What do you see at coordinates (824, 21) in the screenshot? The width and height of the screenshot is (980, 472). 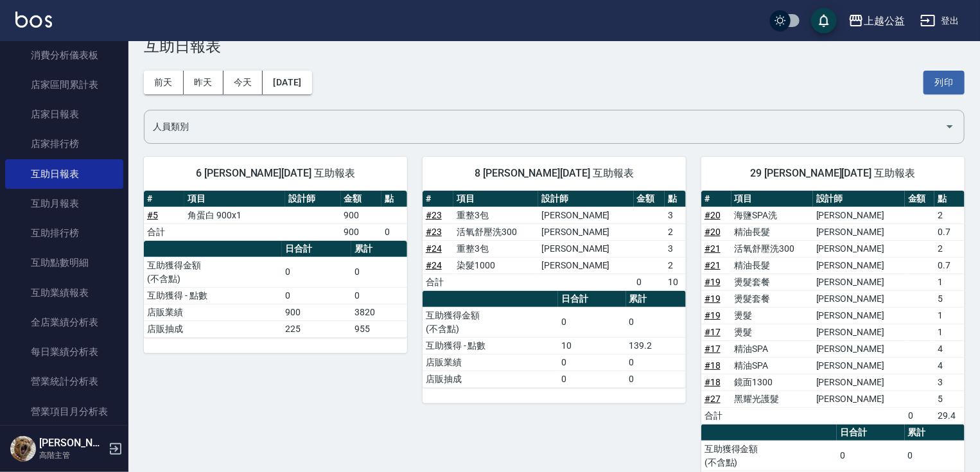 I see `button: save` at bounding box center [824, 21].